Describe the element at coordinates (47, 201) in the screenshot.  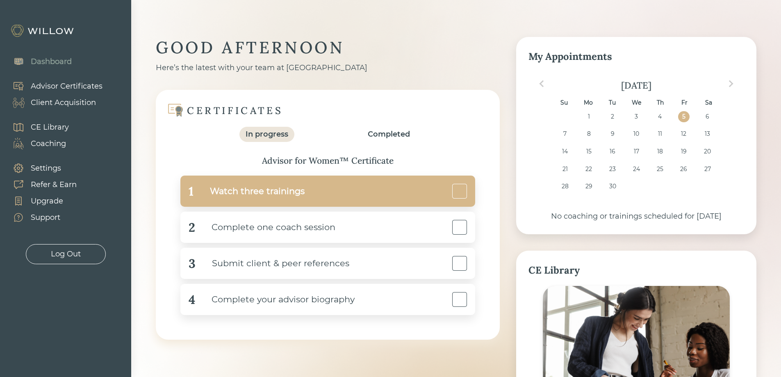
I see `div: Upgrade` at that location.